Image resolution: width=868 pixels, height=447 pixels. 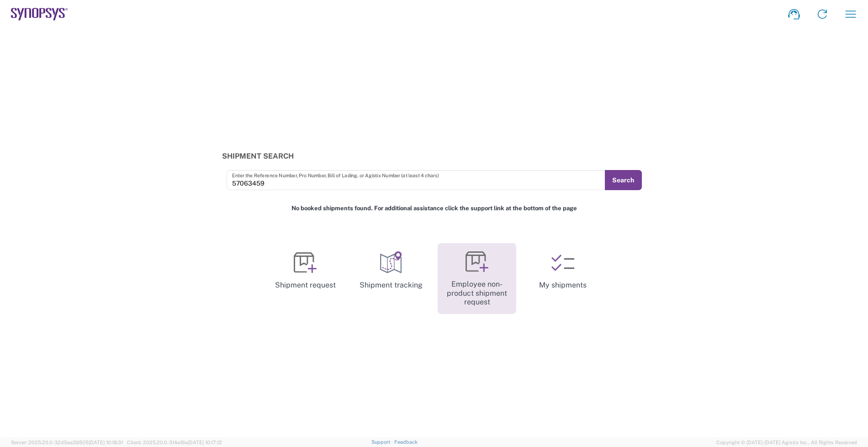 I want to click on a: Shipment tracking, so click(x=391, y=271).